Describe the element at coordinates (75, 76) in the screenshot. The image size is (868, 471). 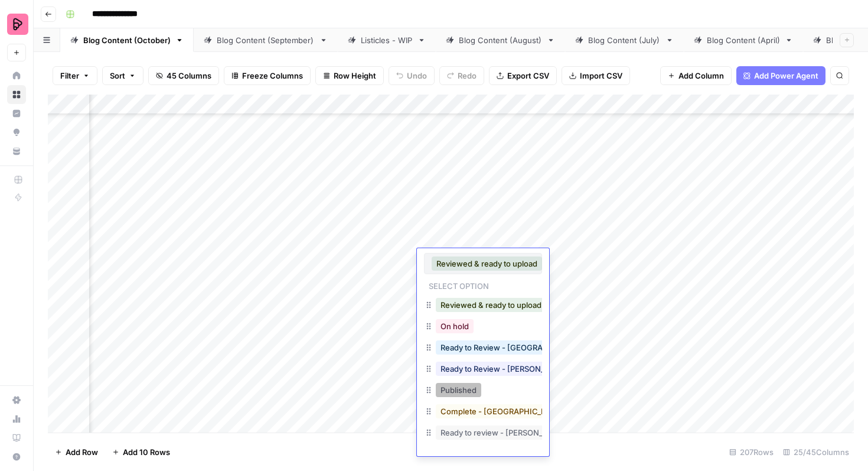
I see `button: Filter` at that location.